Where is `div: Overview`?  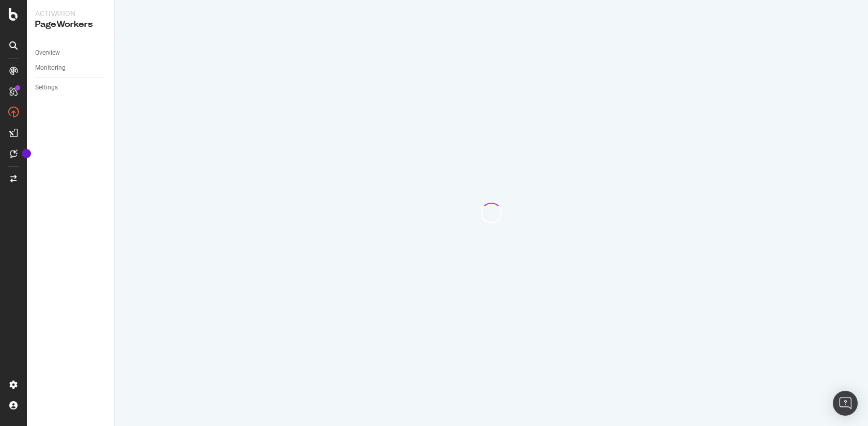
div: Overview is located at coordinates (47, 53).